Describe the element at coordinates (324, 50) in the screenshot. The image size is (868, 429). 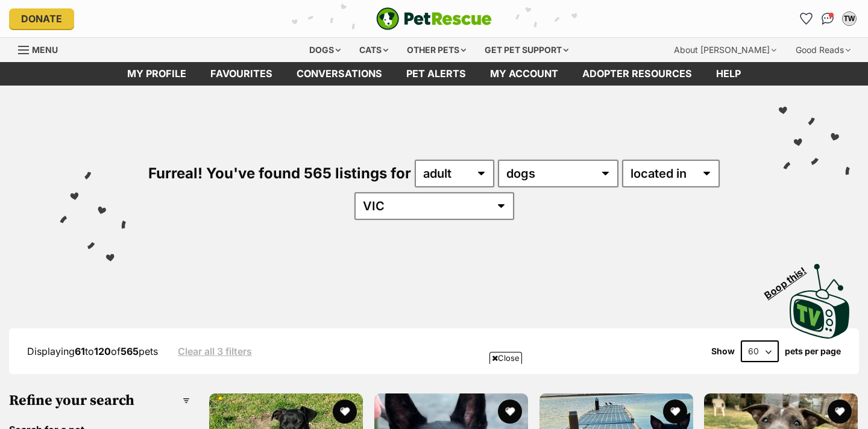
I see `div: Dogs` at that location.